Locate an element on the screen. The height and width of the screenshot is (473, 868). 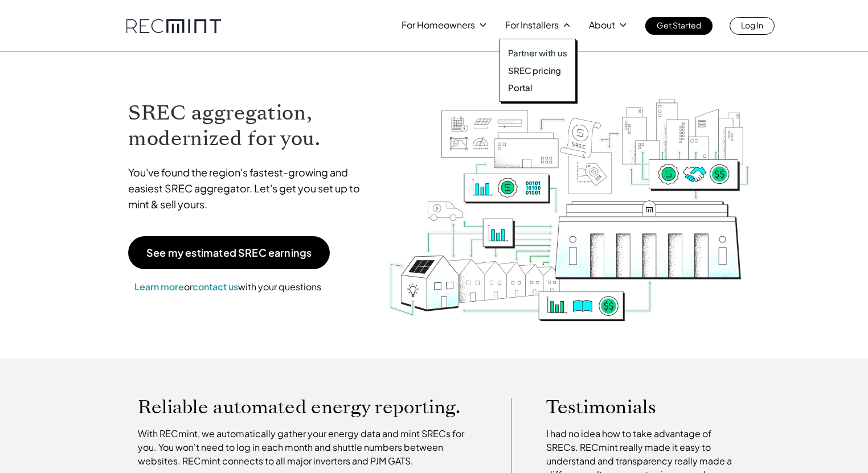
a: Get Started is located at coordinates (679, 26).